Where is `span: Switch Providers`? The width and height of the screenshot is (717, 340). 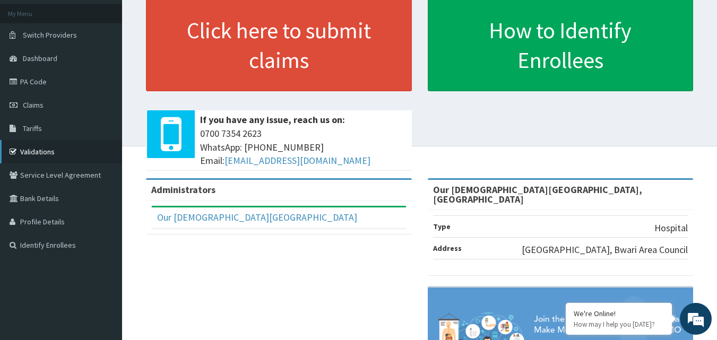 span: Switch Providers is located at coordinates (50, 35).